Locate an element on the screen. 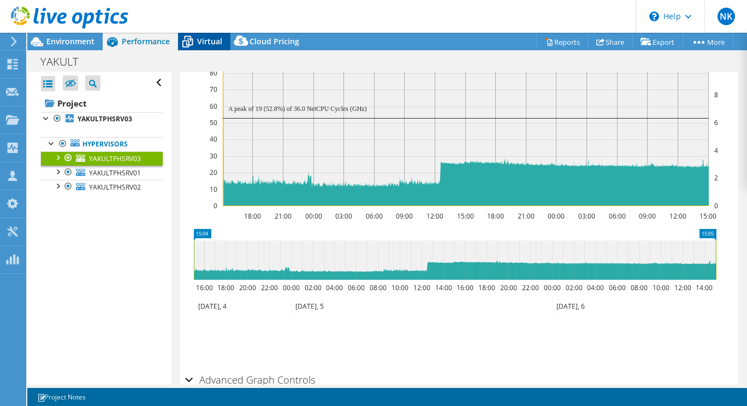  span: Environment is located at coordinates (70, 41).